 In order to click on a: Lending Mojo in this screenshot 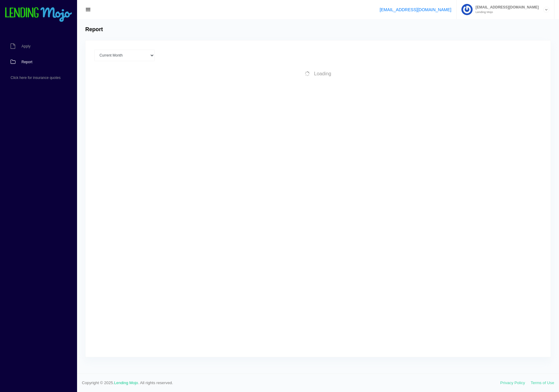, I will do `click(126, 382)`.